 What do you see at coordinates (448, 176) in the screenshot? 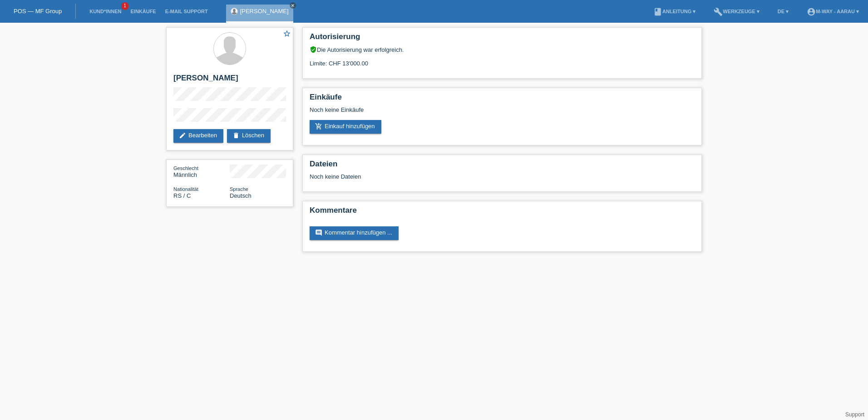
I see `div: Noch keine Dateien` at bounding box center [448, 176].